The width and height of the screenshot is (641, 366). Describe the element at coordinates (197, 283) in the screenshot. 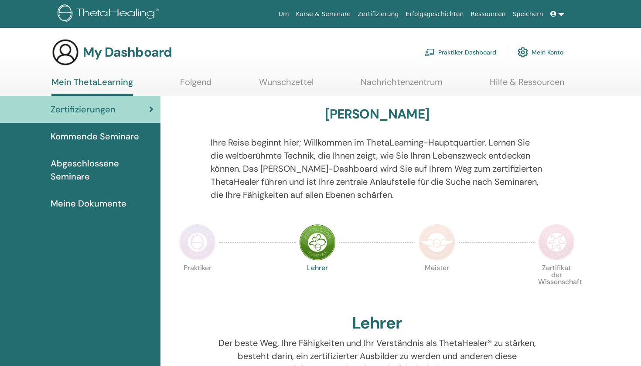

I see `p: Praktiker` at that location.